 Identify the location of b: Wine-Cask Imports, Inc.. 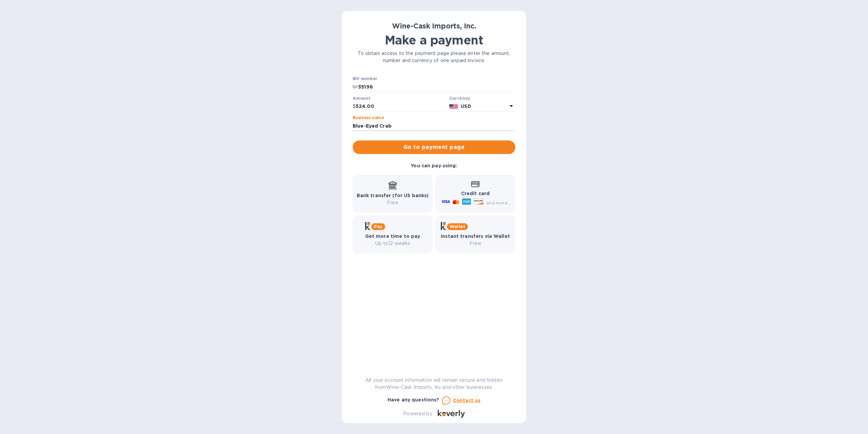
(434, 26).